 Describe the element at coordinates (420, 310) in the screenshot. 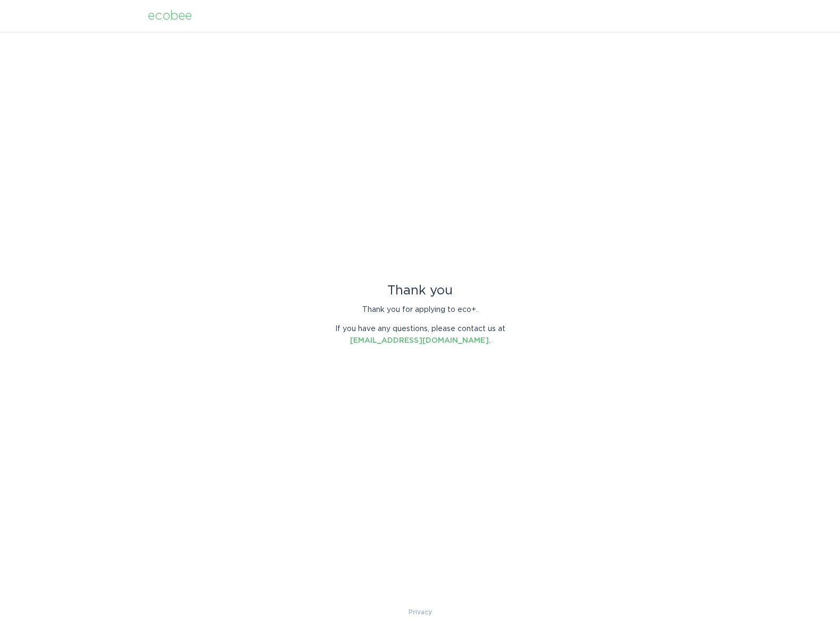

I see `p: Thank you for applying to eco+.` at that location.